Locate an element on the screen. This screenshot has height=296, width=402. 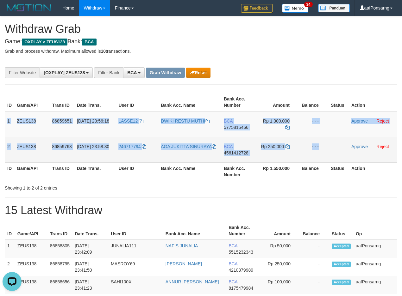
p: Grab and process withdraw. Maximum allowed is transactions. is located at coordinates (201, 51).